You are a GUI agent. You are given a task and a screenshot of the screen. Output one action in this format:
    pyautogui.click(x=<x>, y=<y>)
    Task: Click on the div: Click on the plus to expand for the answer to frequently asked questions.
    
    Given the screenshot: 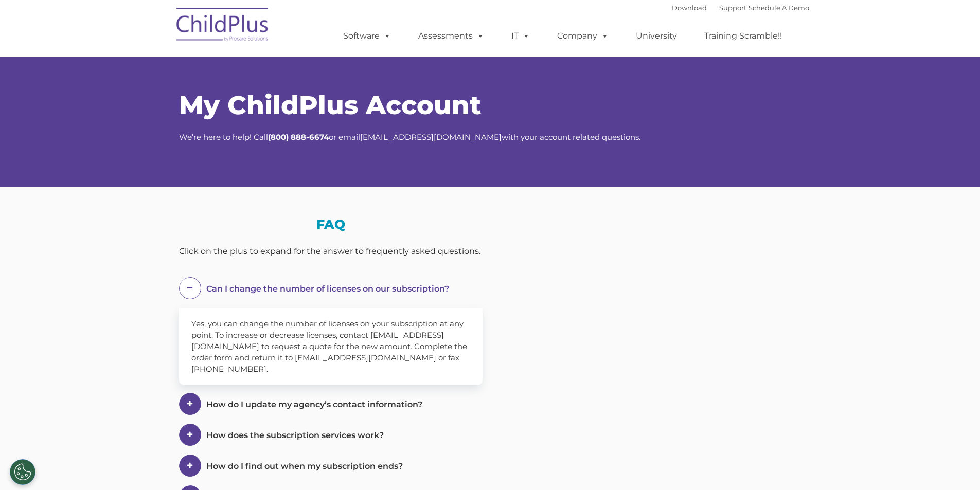 What is the action you would take?
    pyautogui.click(x=331, y=251)
    